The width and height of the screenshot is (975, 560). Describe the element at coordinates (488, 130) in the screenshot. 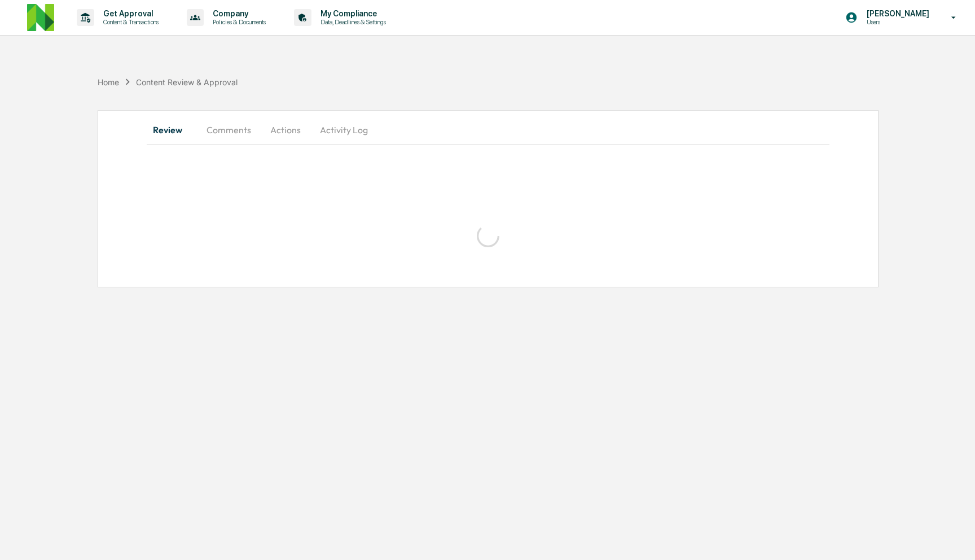

I see `div: secondary tabs example` at that location.